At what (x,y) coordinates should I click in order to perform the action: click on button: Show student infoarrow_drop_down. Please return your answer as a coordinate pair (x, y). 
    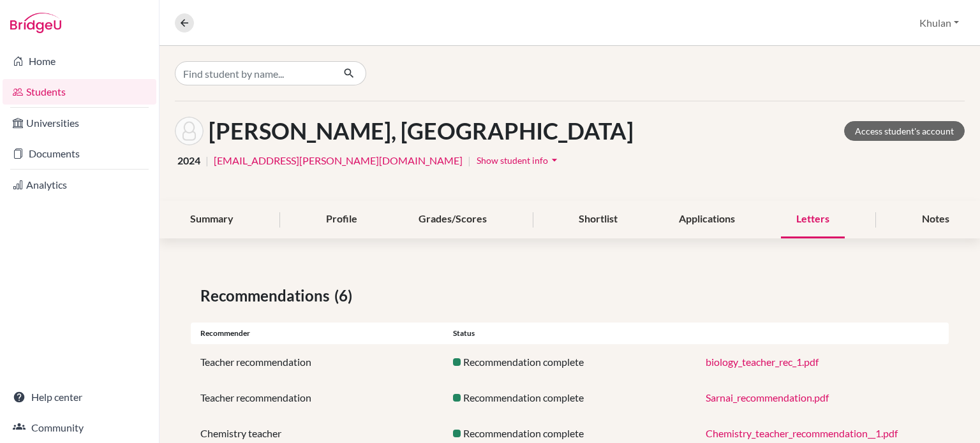
    Looking at the image, I should click on (519, 160).